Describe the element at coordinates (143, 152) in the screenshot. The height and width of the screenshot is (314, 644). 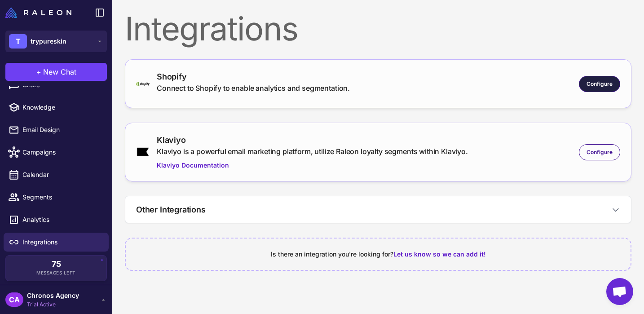
I see `img: klaviyo.png` at that location.